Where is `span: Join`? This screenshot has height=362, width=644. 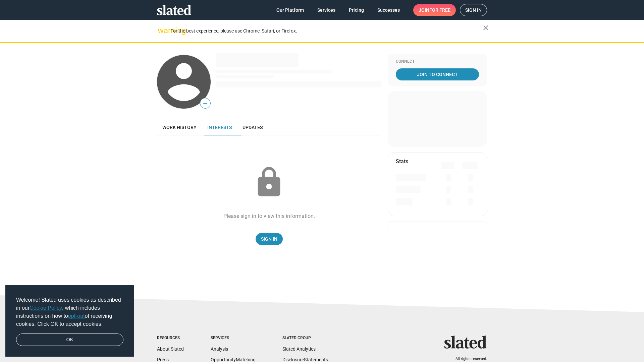 span: Join is located at coordinates (434, 10).